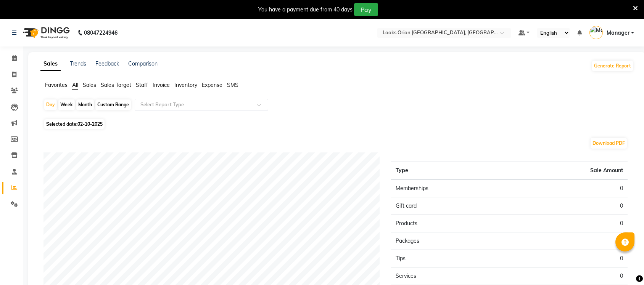  I want to click on td: Tips, so click(450, 259).